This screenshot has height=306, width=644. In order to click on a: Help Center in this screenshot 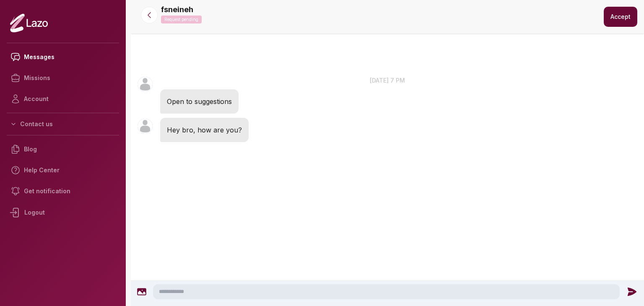, I will do `click(63, 170)`.